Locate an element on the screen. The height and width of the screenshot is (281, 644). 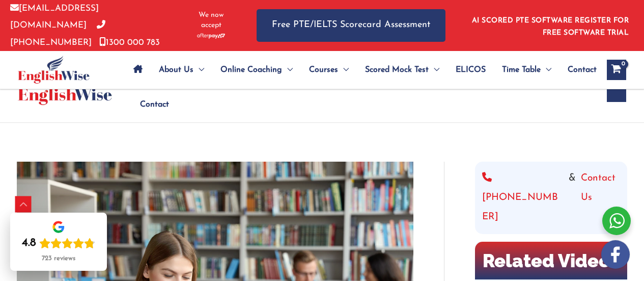
img: Afterpay-Logo is located at coordinates (211, 36).